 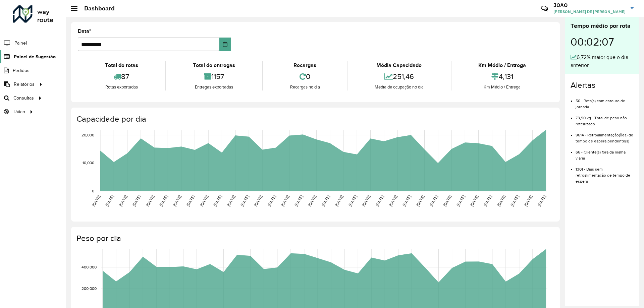 I want to click on div: Total de rotas, so click(x=122, y=65).